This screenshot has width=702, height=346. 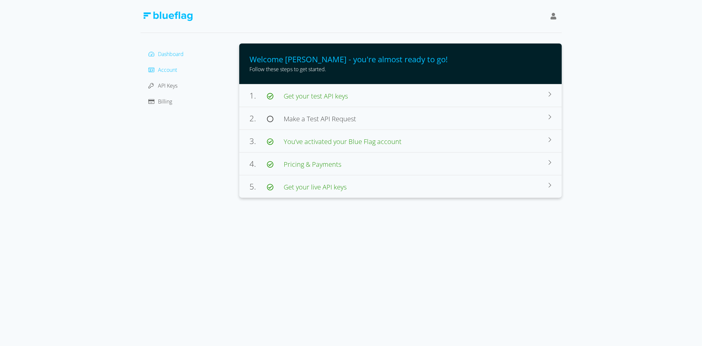 What do you see at coordinates (258, 118) in the screenshot?
I see `span: 2.` at bounding box center [258, 118].